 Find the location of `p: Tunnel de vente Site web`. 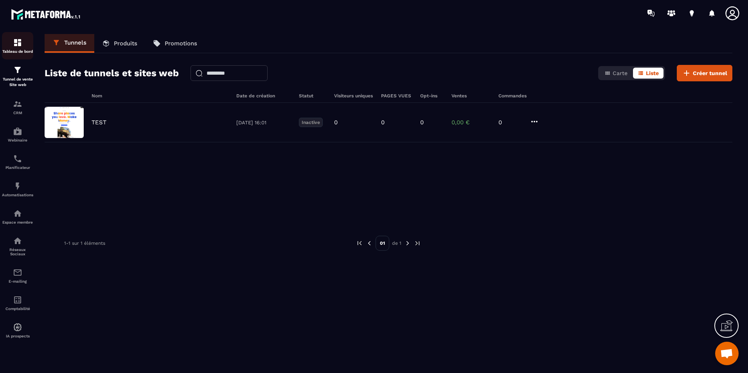

p: Tunnel de vente Site web is located at coordinates (18, 82).